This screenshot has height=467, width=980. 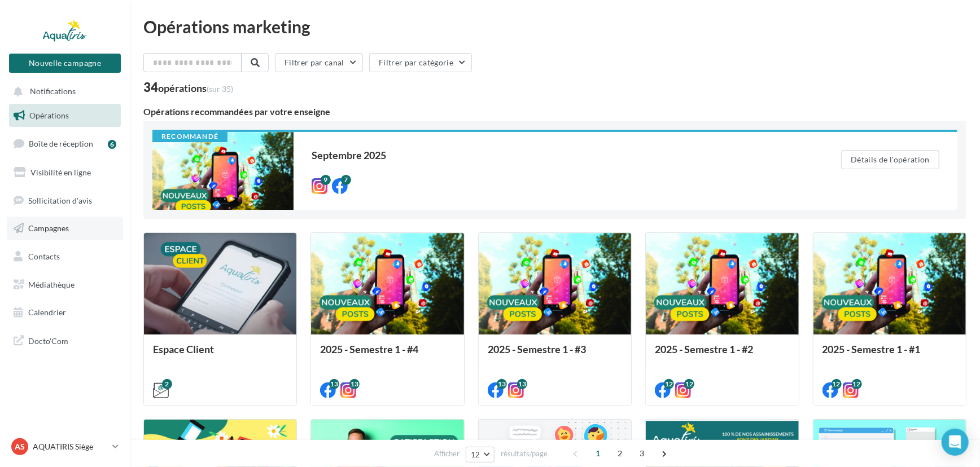 I want to click on span: Afficher, so click(x=447, y=454).